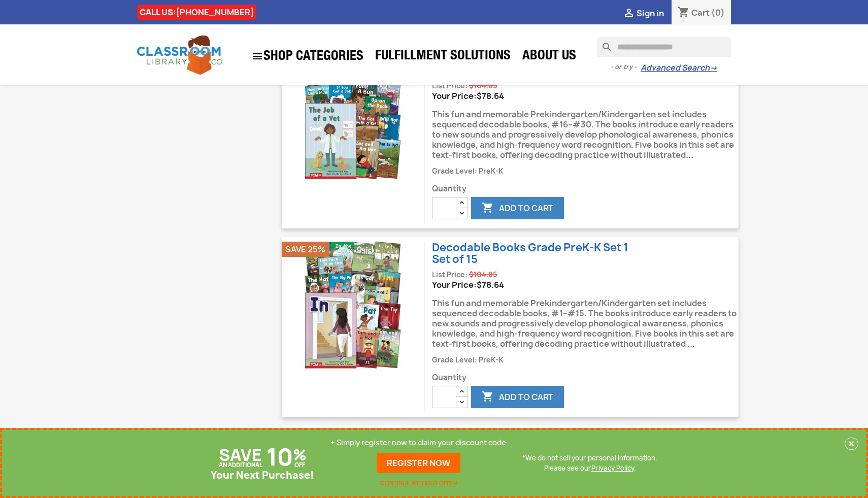 The height and width of the screenshot is (498, 868). I want to click on span: Cart, so click(700, 13).